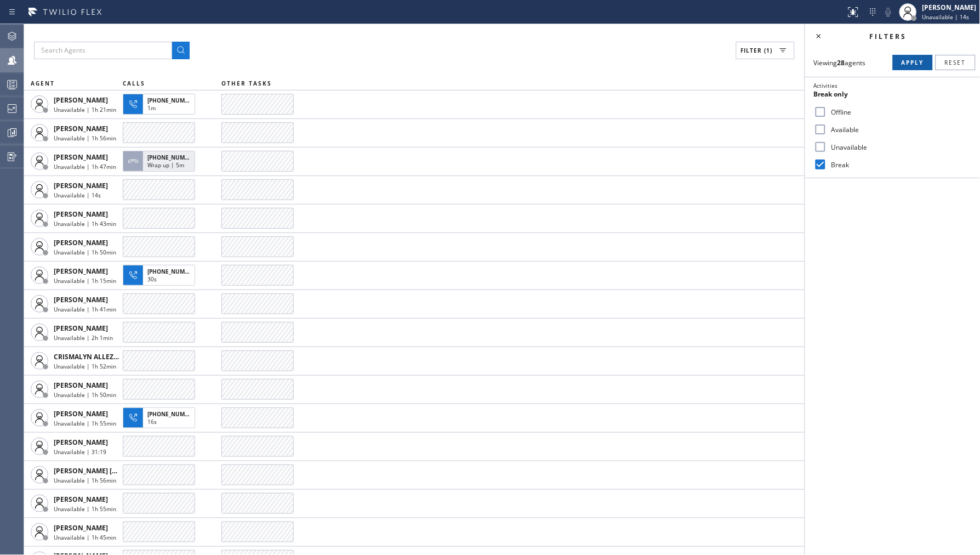  I want to click on label: Unavailable, so click(899, 147).